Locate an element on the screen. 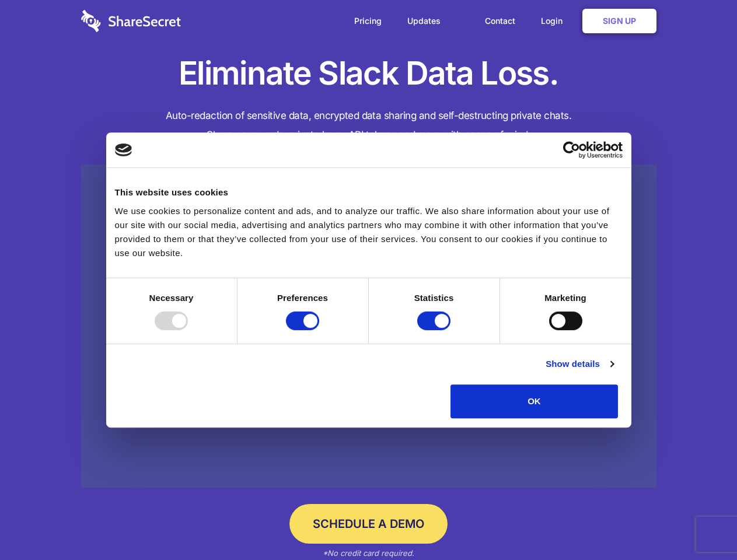  button: OK is located at coordinates (534, 401).